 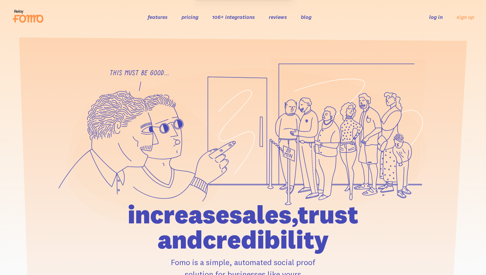 What do you see at coordinates (158, 17) in the screenshot?
I see `a: features` at bounding box center [158, 17].